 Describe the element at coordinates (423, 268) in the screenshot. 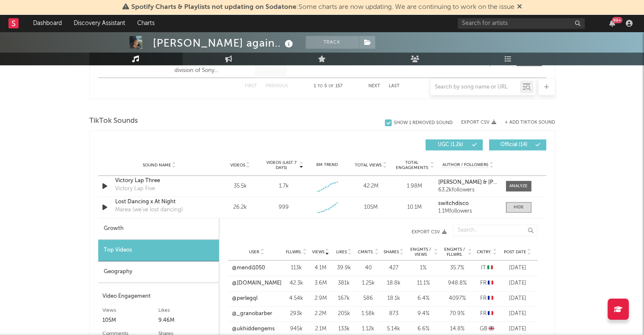

I see `div: 1 %` at that location.